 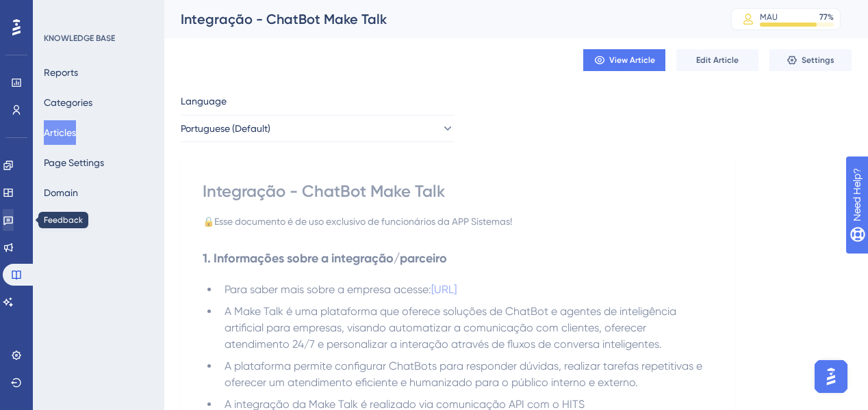 I want to click on button: Categories, so click(x=68, y=102).